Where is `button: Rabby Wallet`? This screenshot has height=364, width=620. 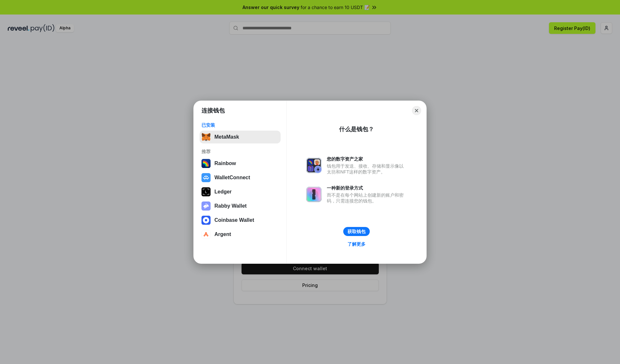 button: Rabby Wallet is located at coordinates (240, 206).